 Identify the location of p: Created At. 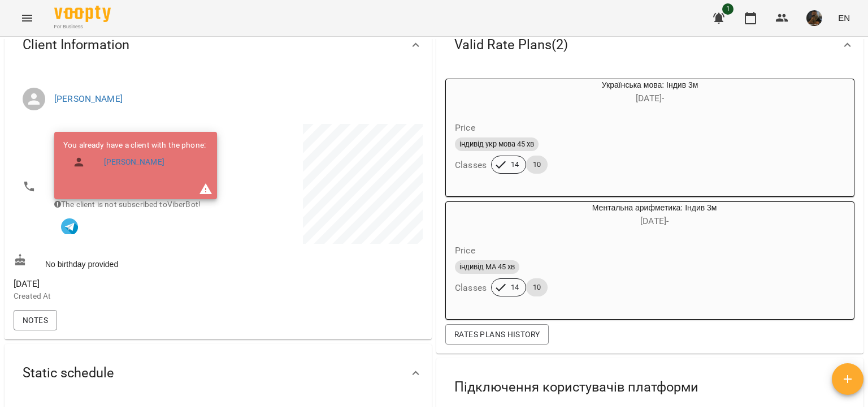
(115, 296).